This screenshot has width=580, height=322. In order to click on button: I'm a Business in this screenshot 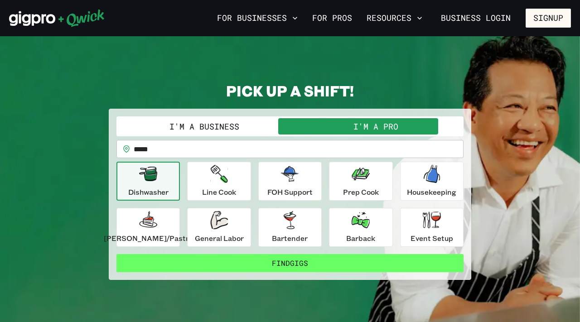, I will do `click(204, 126)`.